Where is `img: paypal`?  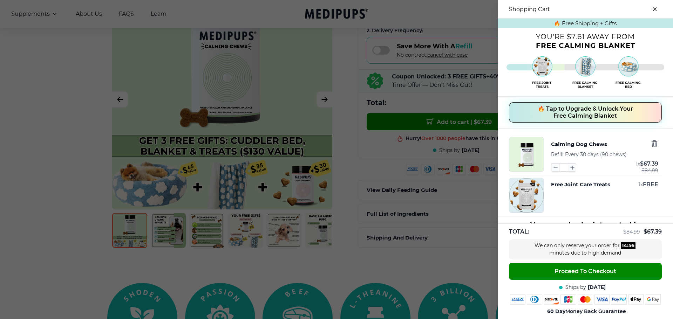 img: paypal is located at coordinates (619, 300).